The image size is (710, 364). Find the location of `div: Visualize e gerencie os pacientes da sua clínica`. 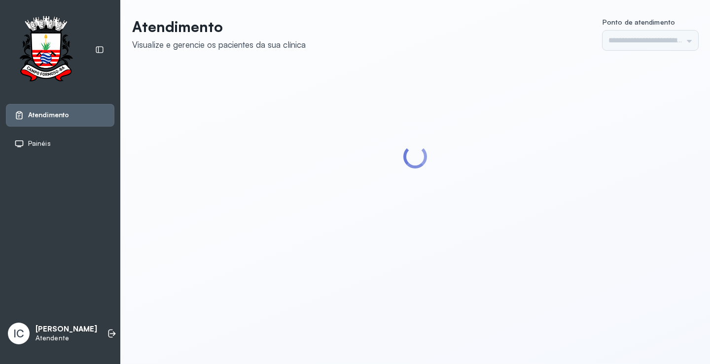

div: Visualize e gerencie os pacientes da sua clínica is located at coordinates (219, 44).